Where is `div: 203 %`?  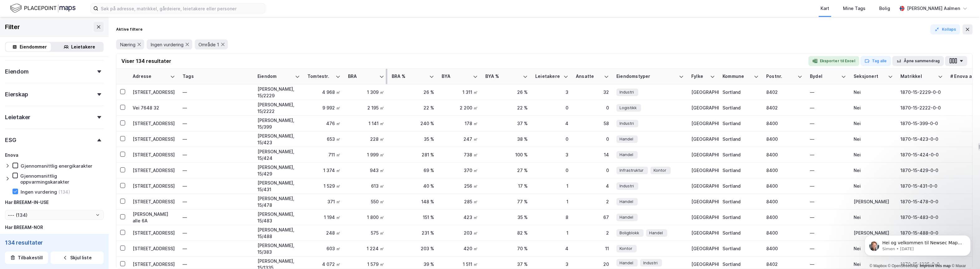 div: 203 % is located at coordinates (413, 248).